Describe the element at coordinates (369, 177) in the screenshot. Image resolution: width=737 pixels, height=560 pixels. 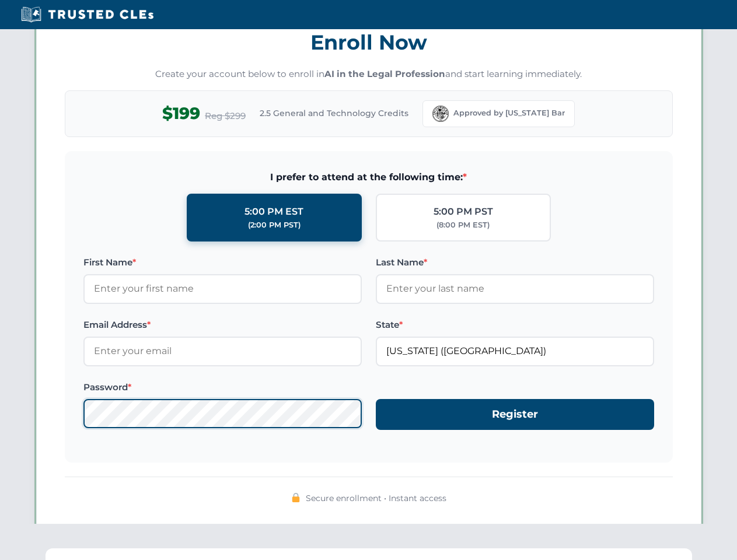
I see `span: I prefer to attend at the following time:` at that location.